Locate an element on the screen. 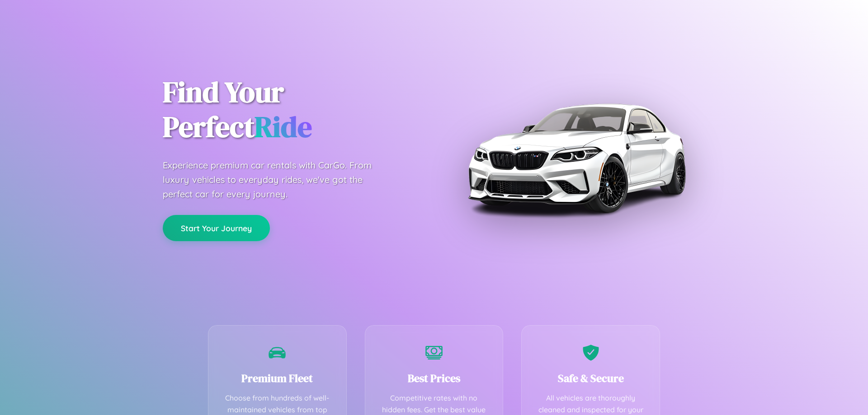 Image resolution: width=868 pixels, height=415 pixels. img: Premium BMW car rental vehicle is located at coordinates (577, 158).